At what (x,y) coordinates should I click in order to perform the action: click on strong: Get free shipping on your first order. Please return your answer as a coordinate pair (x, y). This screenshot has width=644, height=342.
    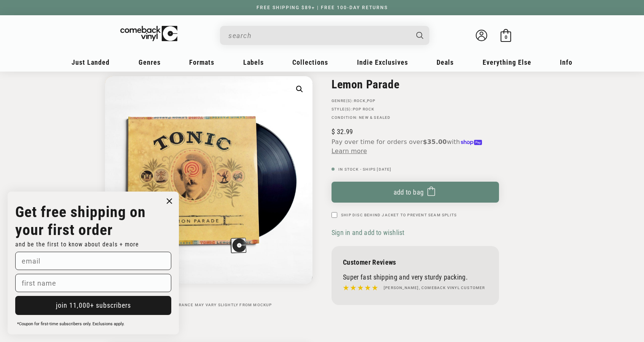
    Looking at the image, I should click on (80, 221).